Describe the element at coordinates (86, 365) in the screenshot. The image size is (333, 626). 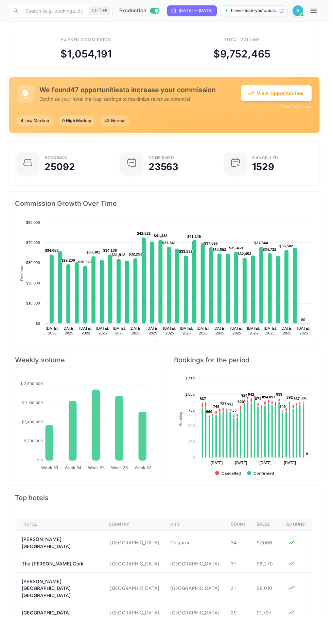
I see `span: Weekly volume` at that location.